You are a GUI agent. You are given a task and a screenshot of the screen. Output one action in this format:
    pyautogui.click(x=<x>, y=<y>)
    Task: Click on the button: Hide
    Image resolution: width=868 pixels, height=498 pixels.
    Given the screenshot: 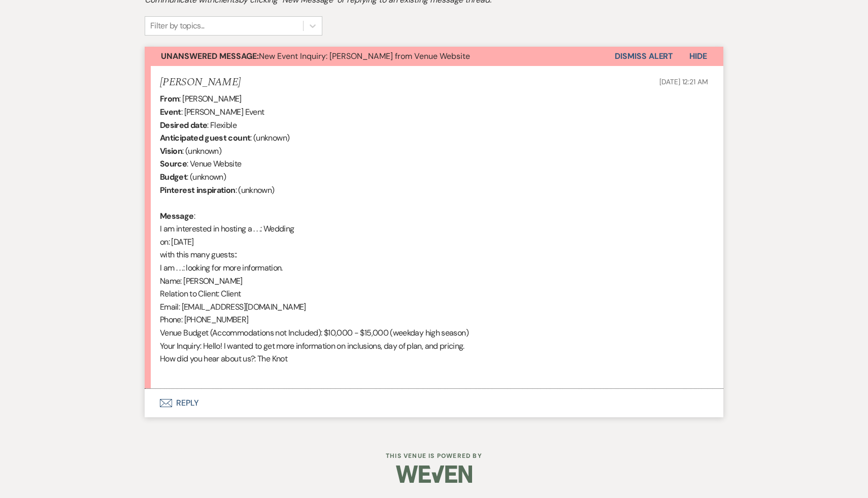 What is the action you would take?
    pyautogui.click(x=698, y=56)
    